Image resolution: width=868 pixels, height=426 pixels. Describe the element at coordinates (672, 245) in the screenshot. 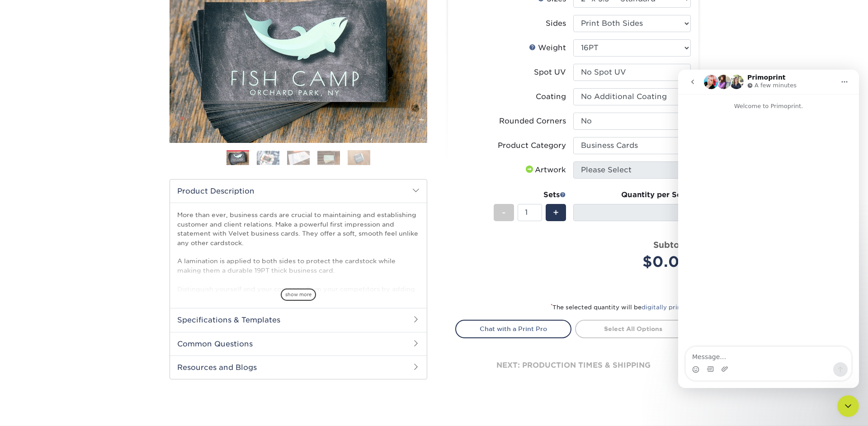

I see `strong: Subtotal` at that location.